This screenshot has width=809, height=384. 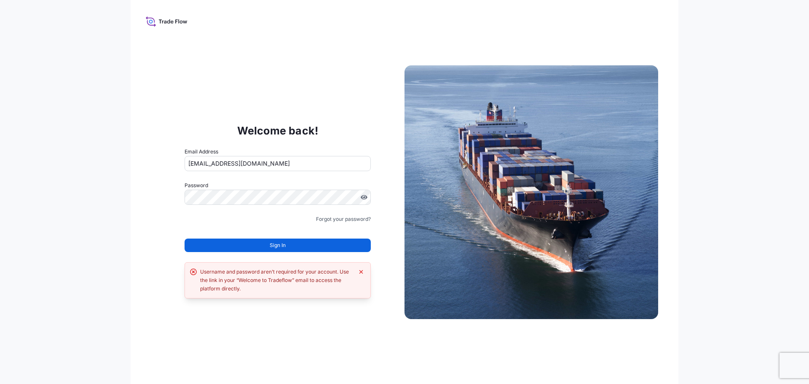 What do you see at coordinates (278, 185) in the screenshot?
I see `label: Password` at bounding box center [278, 185].